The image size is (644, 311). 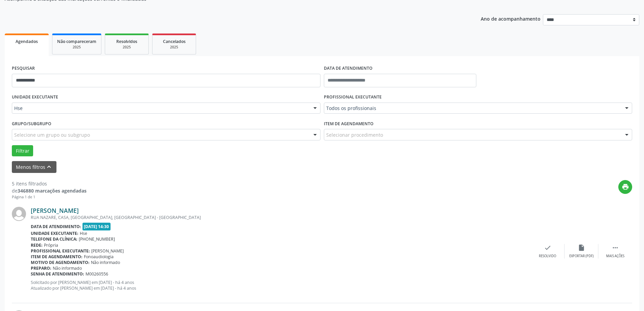 What do you see at coordinates (23, 68) in the screenshot?
I see `label: PESQUISAR` at bounding box center [23, 68].